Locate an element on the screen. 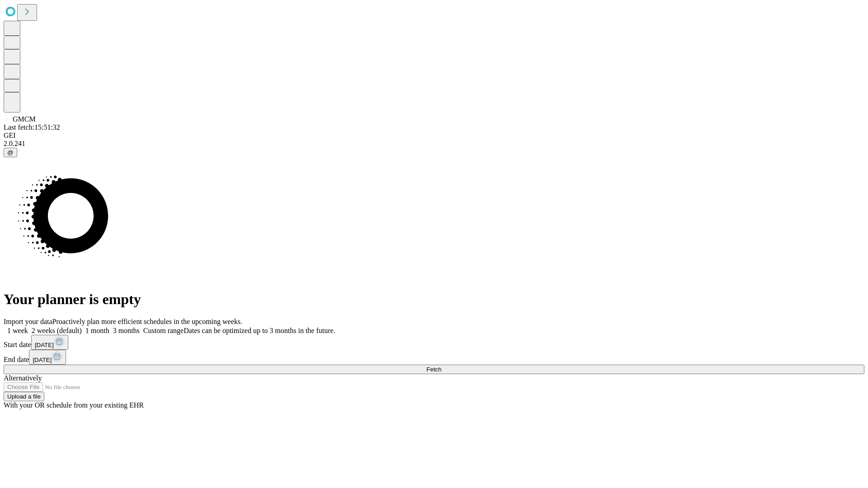  div: 2.0.241 is located at coordinates (434, 144).